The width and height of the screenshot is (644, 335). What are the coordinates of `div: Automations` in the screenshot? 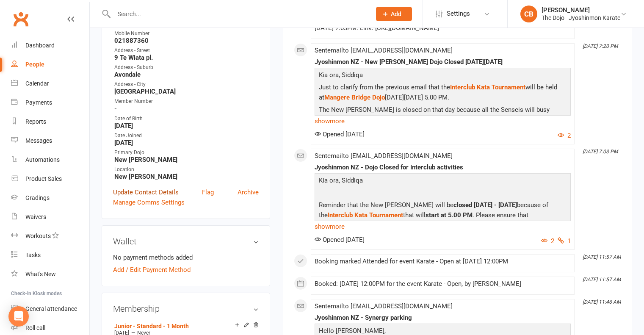 It's located at (42, 160).